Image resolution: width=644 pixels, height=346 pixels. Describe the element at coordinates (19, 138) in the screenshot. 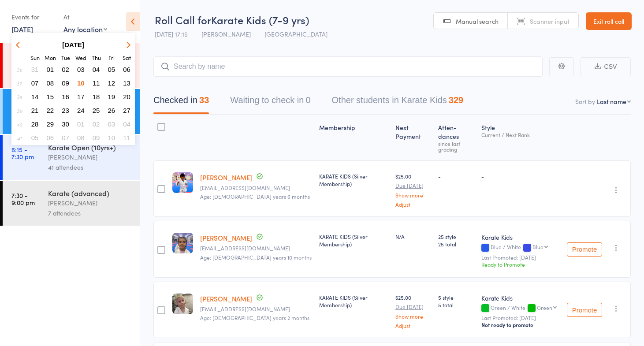

I see `em: 41` at that location.